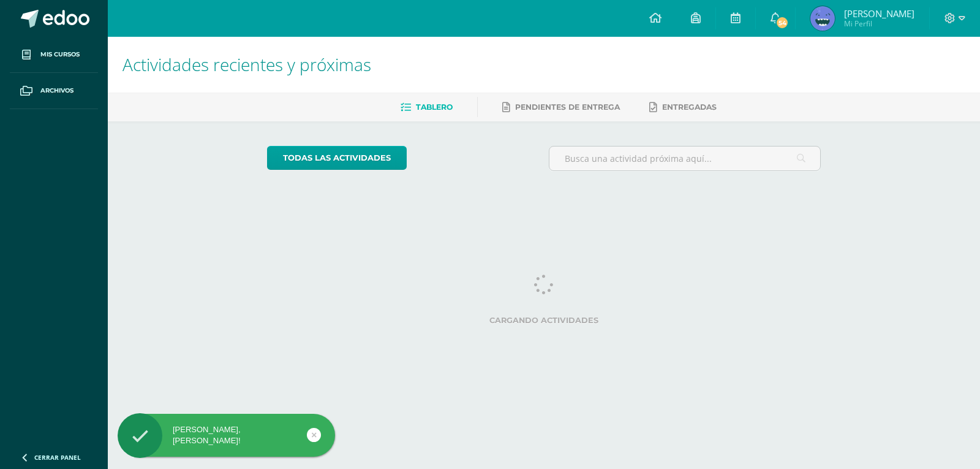 The image size is (980, 469). What do you see at coordinates (685, 158) in the screenshot?
I see `input: Busca una actividad próxima aquí...` at bounding box center [685, 158].